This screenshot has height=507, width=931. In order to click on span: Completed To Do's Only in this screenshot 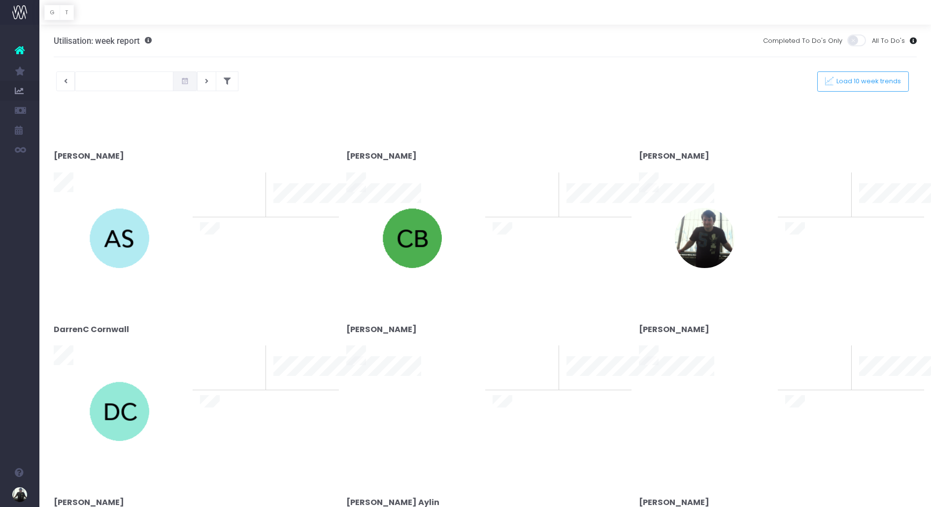, I will do `click(802, 41)`.